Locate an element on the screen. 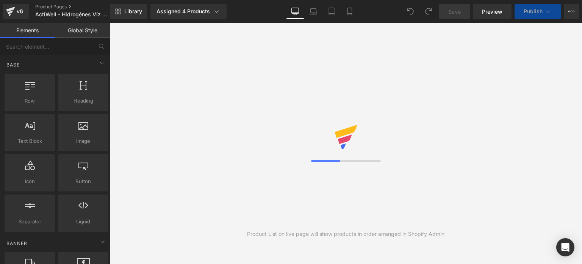 This screenshot has height=264, width=582. div: Assigned 4 Products is located at coordinates (188, 11).